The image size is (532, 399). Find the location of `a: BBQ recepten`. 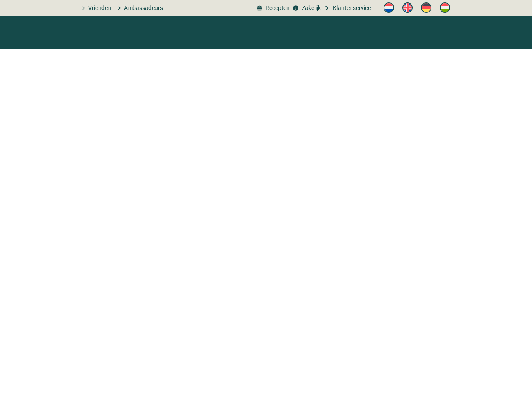

a: BBQ recepten is located at coordinates (273, 8).